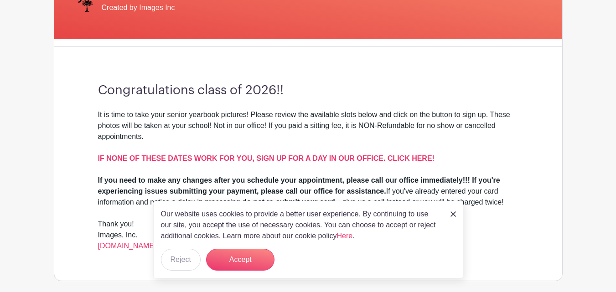 This screenshot has width=616, height=292. What do you see at coordinates (308, 91) in the screenshot?
I see `h3: Congratulations class of 2026!!` at bounding box center [308, 91].